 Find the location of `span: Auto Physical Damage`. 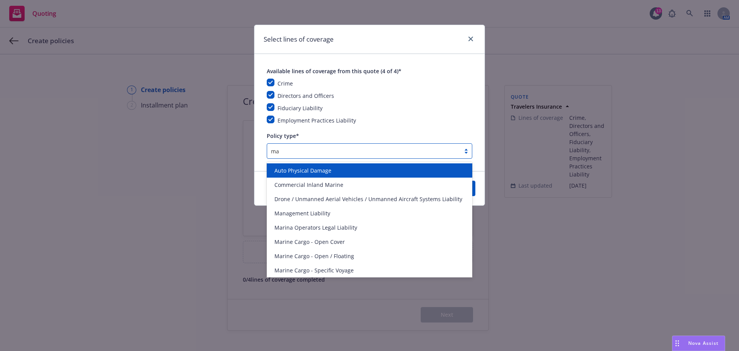

span: Auto Physical Damage is located at coordinates (303, 170).